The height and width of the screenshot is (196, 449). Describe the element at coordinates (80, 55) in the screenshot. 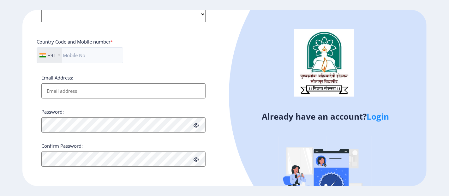

I see `input: Mobile No` at that location.